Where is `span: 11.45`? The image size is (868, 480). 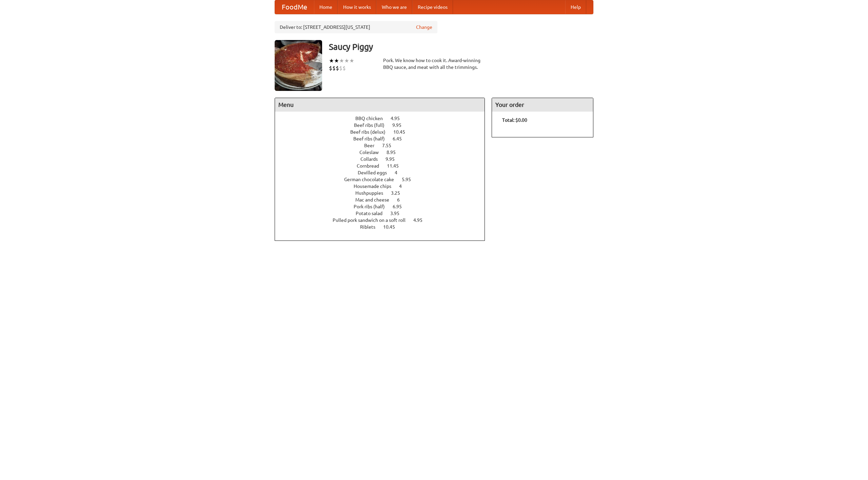 span: 11.45 is located at coordinates (396, 166).